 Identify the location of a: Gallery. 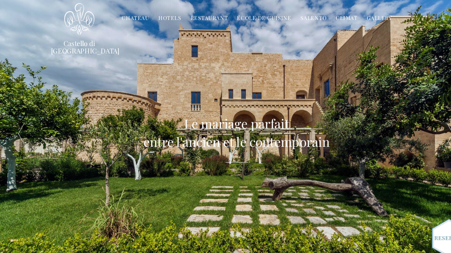
(361, 17).